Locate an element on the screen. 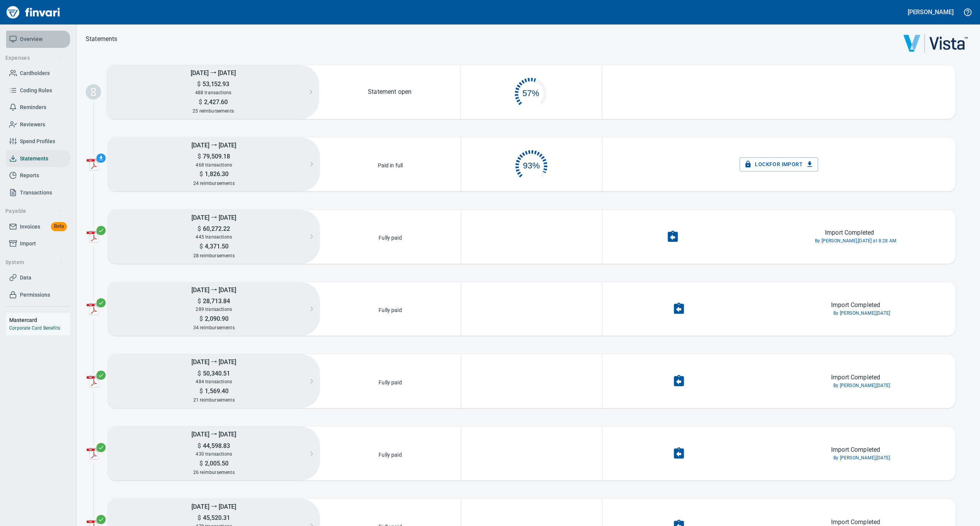  span: Permissions is located at coordinates (35, 295).